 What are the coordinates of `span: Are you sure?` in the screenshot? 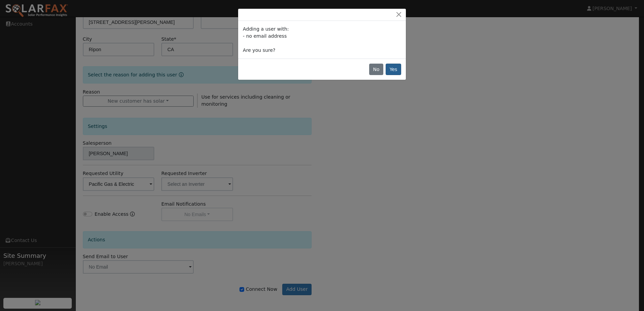 It's located at (259, 50).